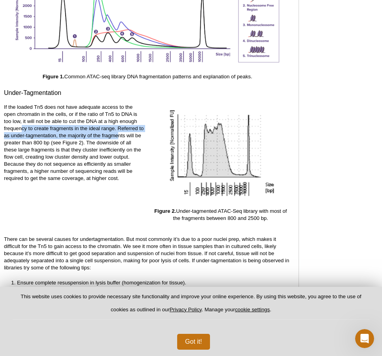 This screenshot has height=356, width=382. Describe the element at coordinates (252, 309) in the screenshot. I see `button: cookie settings` at that location.